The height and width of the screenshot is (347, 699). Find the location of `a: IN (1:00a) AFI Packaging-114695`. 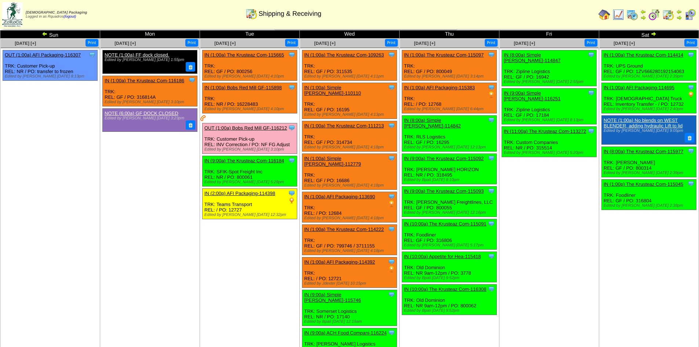

a: IN (1:00a) AFI Packaging-114695 is located at coordinates (639, 87).